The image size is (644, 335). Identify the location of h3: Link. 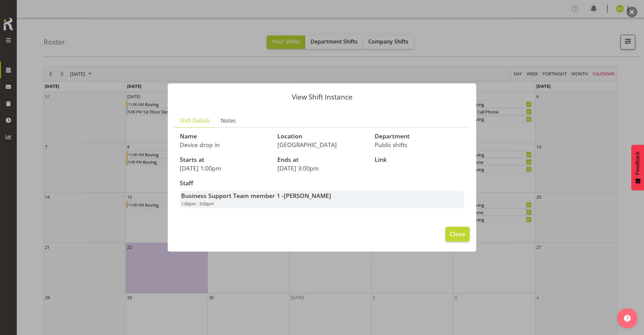
(419, 160).